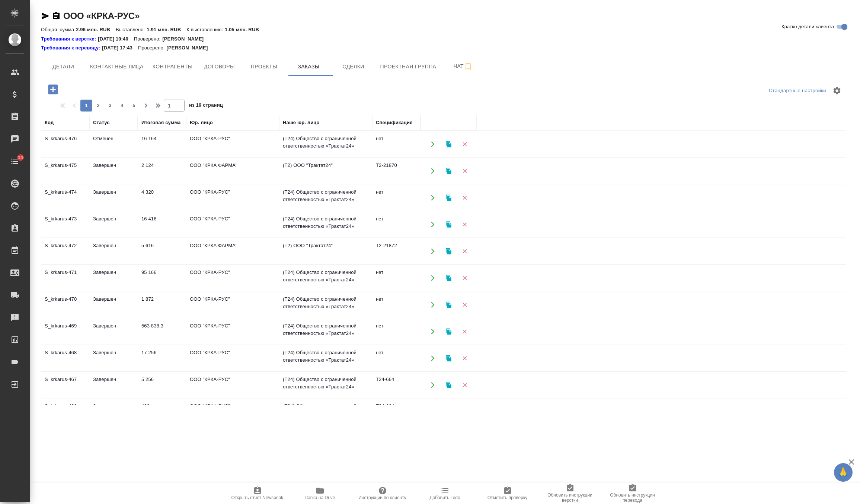 Image resolution: width=860 pixels, height=504 pixels. What do you see at coordinates (161, 123) in the screenshot?
I see `div: Итоговая сумма` at bounding box center [161, 123].